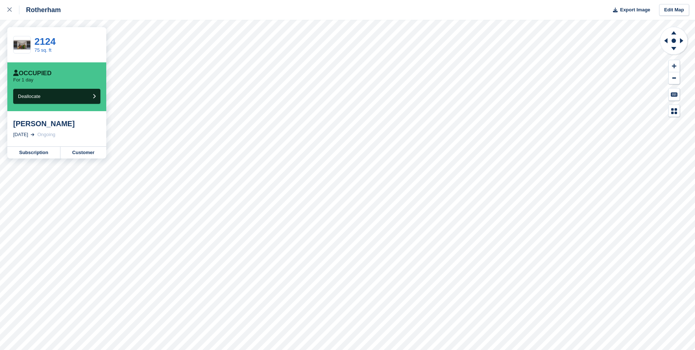 The height and width of the screenshot is (350, 695). Describe the element at coordinates (40, 10) in the screenshot. I see `div: Rotherham` at that location.